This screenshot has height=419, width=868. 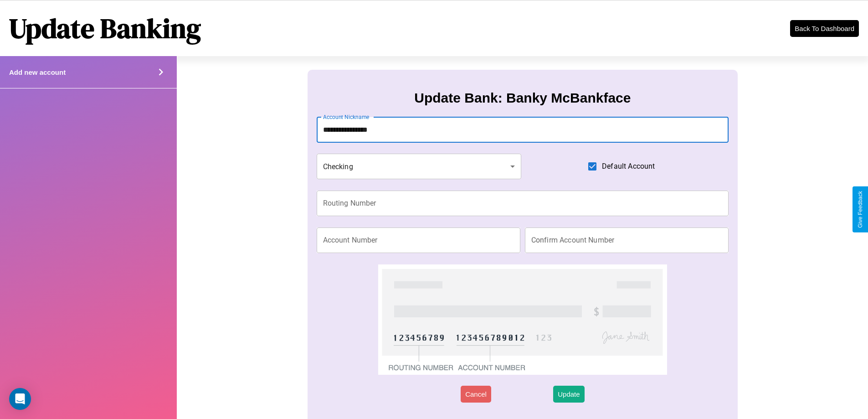 What do you see at coordinates (20, 399) in the screenshot?
I see `div: Open Intercom Messenger` at bounding box center [20, 399].